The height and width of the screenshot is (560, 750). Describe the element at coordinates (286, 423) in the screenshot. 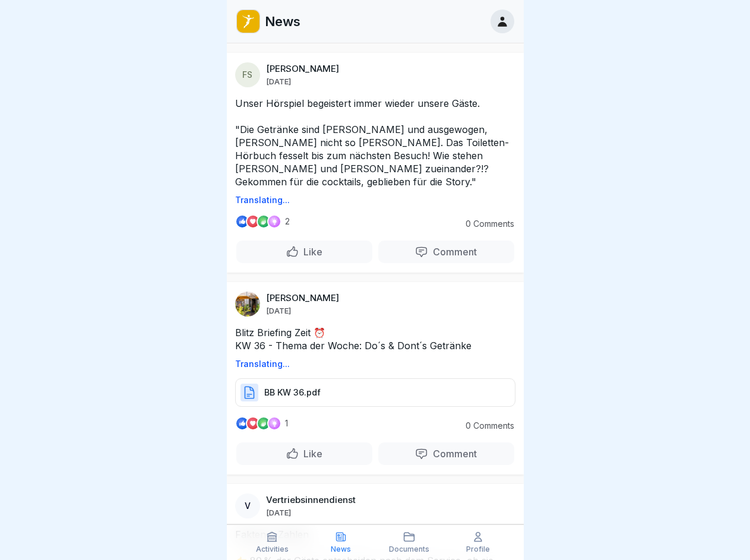

I see `p: 1` at that location.